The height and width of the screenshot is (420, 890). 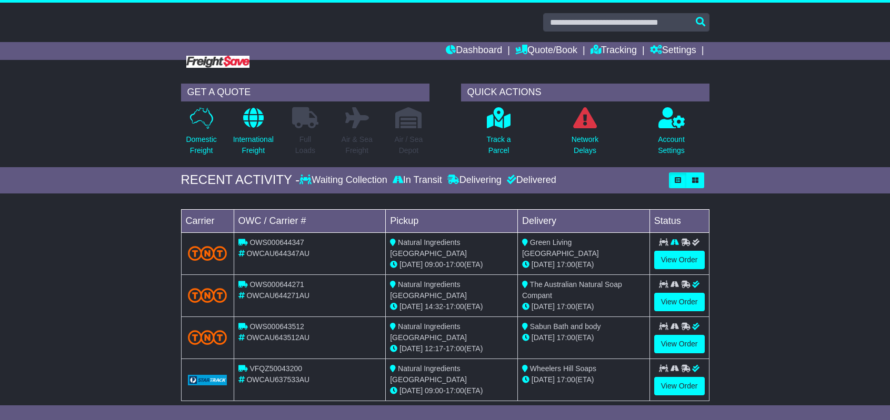 What do you see at coordinates (240, 180) in the screenshot?
I see `div: RECENT ACTIVITY -` at bounding box center [240, 180].